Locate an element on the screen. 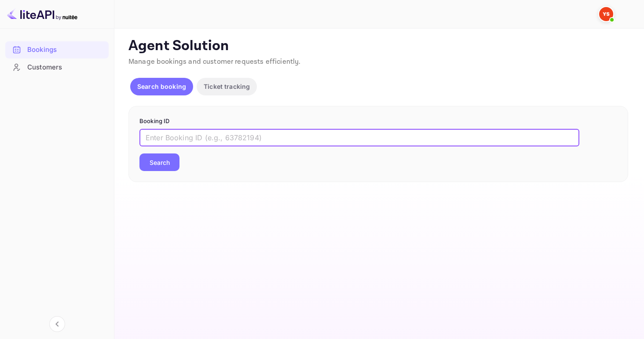 The height and width of the screenshot is (339, 644). img: LiteAPI logo is located at coordinates (42, 14).